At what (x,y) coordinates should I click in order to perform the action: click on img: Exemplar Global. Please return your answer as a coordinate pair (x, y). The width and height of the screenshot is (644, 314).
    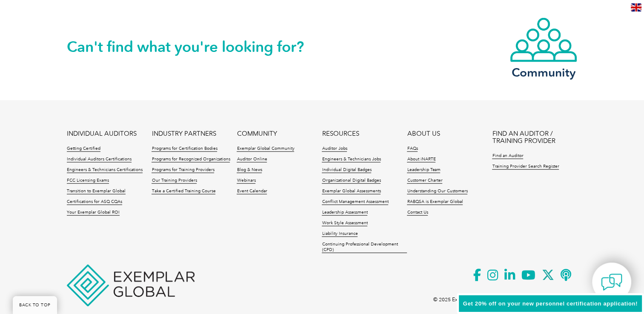
    Looking at the image, I should click on (130, 286).